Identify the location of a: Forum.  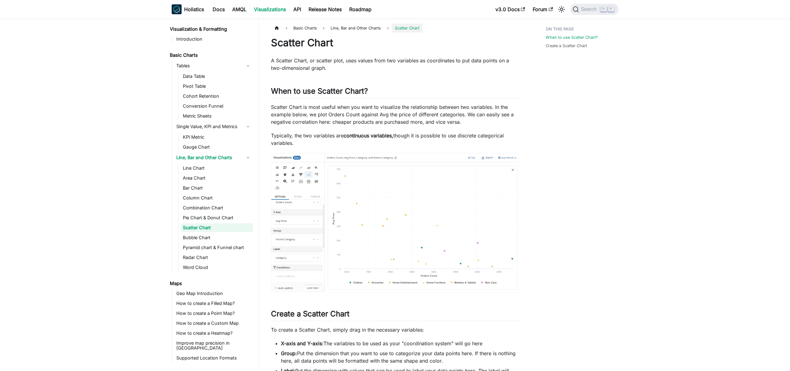
(542, 9).